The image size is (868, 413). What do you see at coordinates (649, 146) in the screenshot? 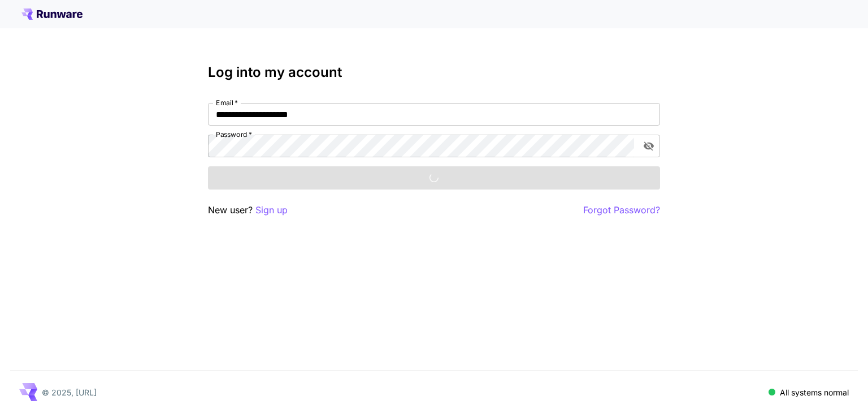
I see `button: toggle password visibility` at bounding box center [649, 146].